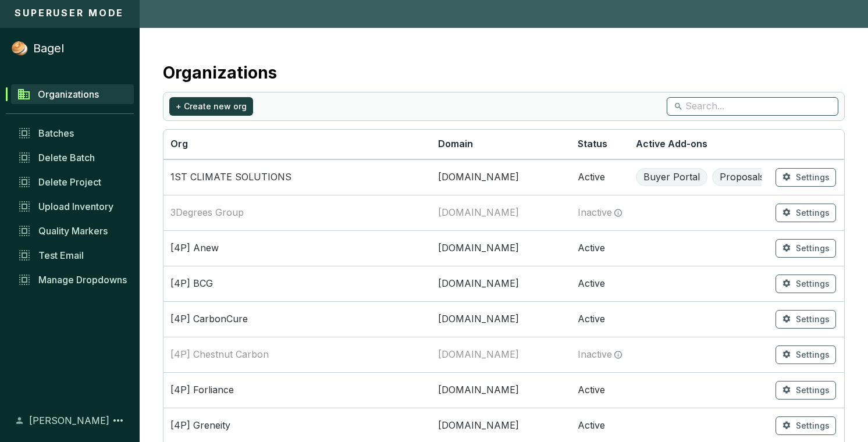 The width and height of the screenshot is (868, 442). Describe the element at coordinates (672, 177) in the screenshot. I see `span: Buyer Portal` at that location.